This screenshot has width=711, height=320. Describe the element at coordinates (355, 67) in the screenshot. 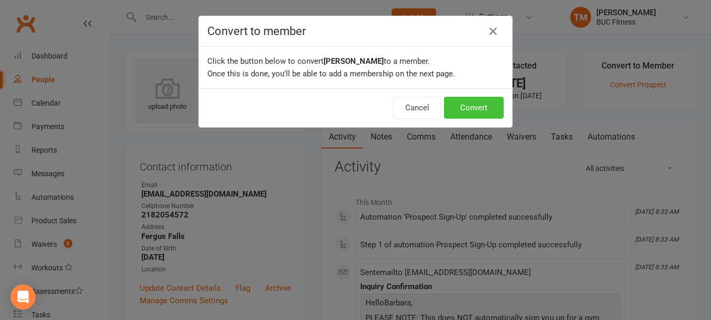

I see `div: Click the button below to convert to a member. Once this is done, you'll be able to add a members...` at that location.